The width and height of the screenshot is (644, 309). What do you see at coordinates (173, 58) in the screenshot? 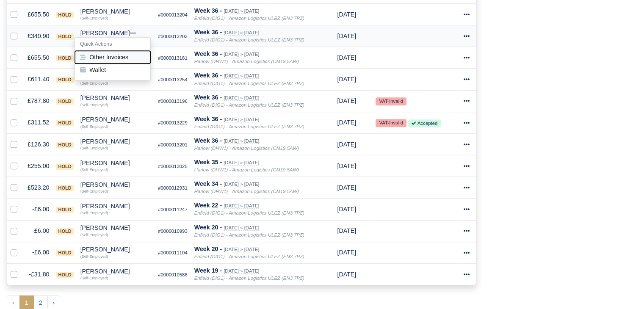
I see `small: #0000013181` at bounding box center [173, 58].